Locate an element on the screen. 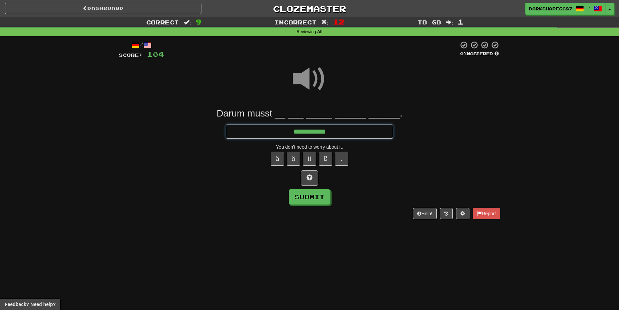  span: DarkShape6687 is located at coordinates (551, 9).